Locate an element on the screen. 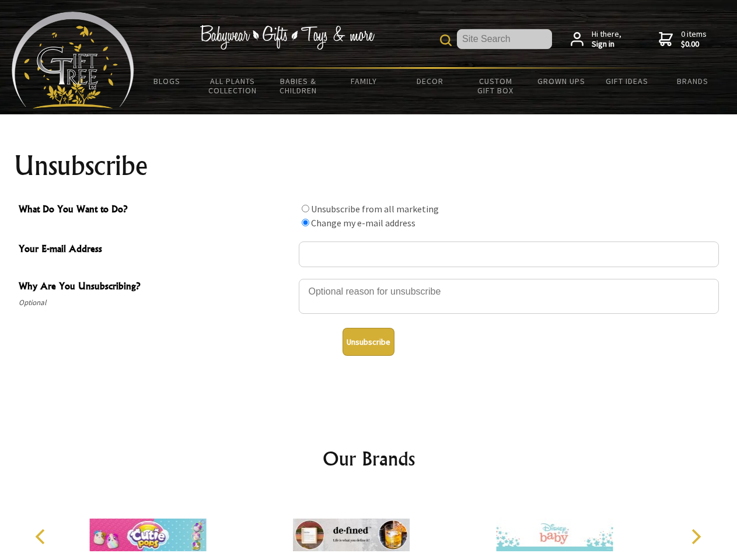 The image size is (737, 560). strong: Sign in is located at coordinates (606, 44).